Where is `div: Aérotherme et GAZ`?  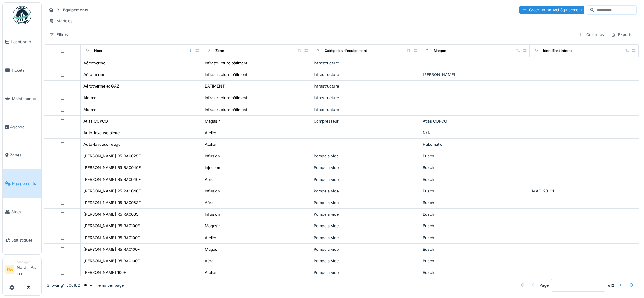
div: Aérotherme et GAZ is located at coordinates (101, 86).